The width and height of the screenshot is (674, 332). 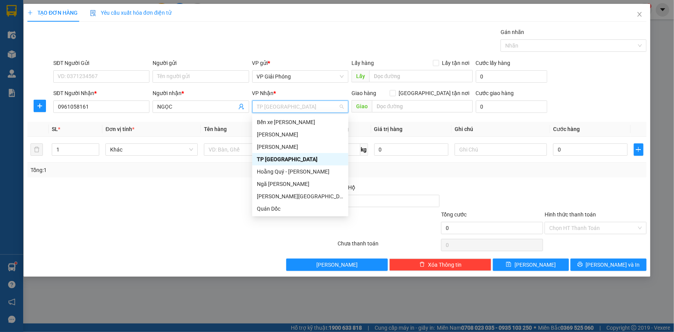 I want to click on span: Giá trị hàng, so click(x=389, y=129).